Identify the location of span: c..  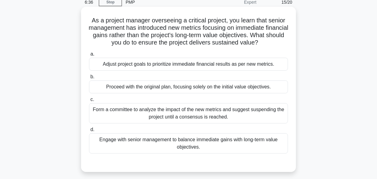
(92, 99).